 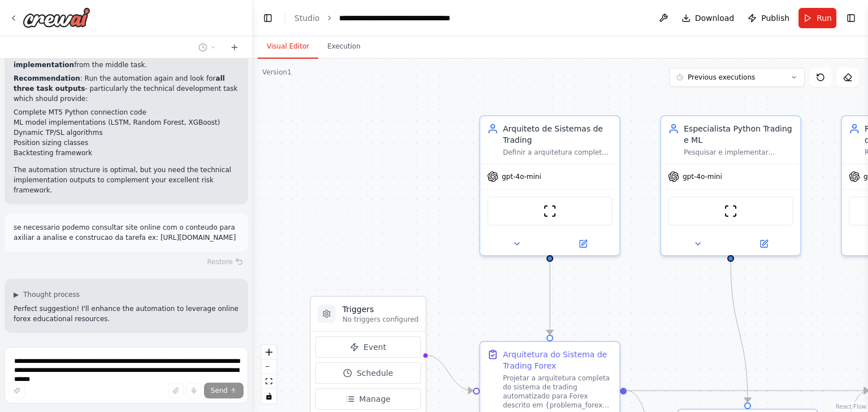 What do you see at coordinates (269, 374) in the screenshot?
I see `div: React Flow controls` at bounding box center [269, 374].